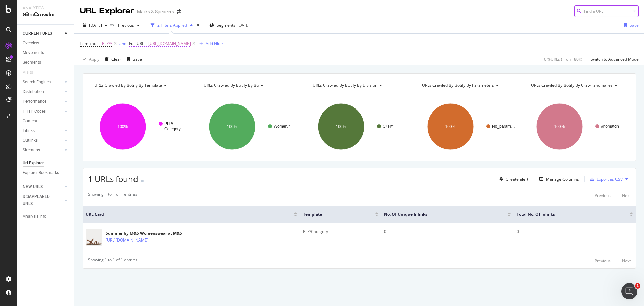  I want to click on div: Url Explorer, so click(33, 163).